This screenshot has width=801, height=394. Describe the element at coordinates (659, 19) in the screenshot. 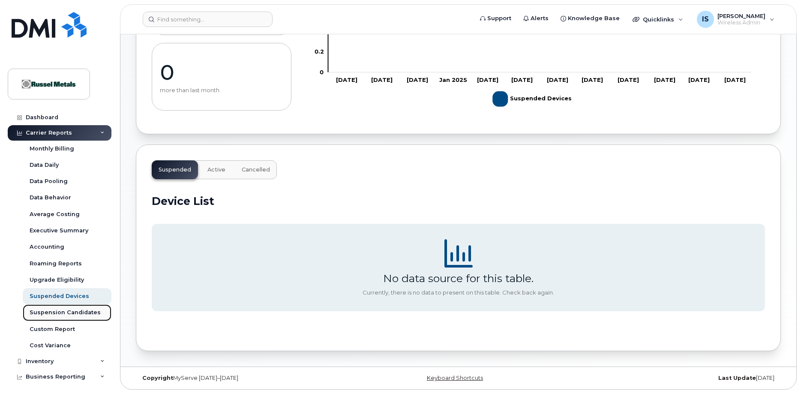

I see `span: Quicklinks` at that location.